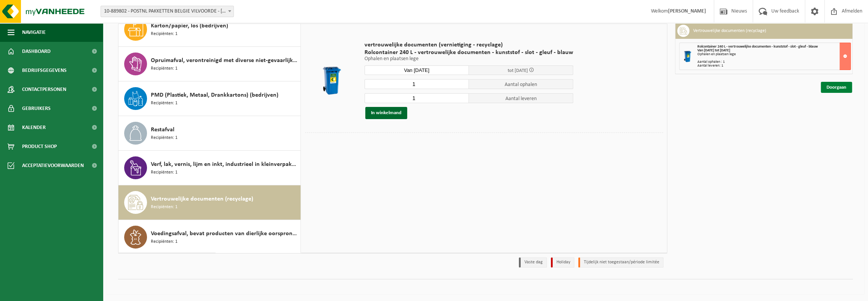  What do you see at coordinates (210, 238) in the screenshot?
I see `button: Voedingsafval, bevat producten van dierlijke oorsprong, onverpakt, categorie 3 Recipiënten: 1` at bounding box center [210, 238].